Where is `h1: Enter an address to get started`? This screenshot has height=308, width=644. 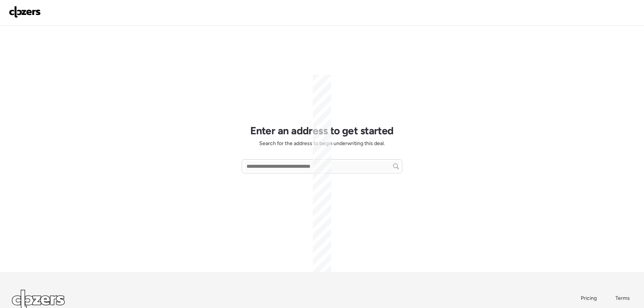 h1: Enter an address to get started is located at coordinates (322, 131).